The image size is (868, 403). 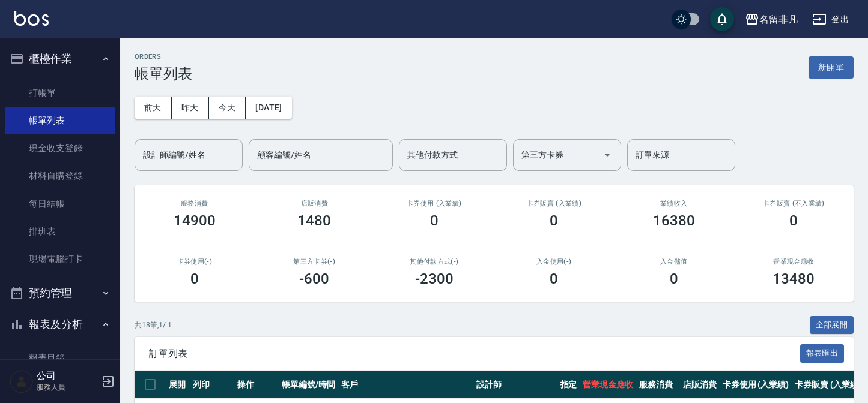 What do you see at coordinates (674, 203) in the screenshot?
I see `h2: 業績收入` at bounding box center [674, 203].